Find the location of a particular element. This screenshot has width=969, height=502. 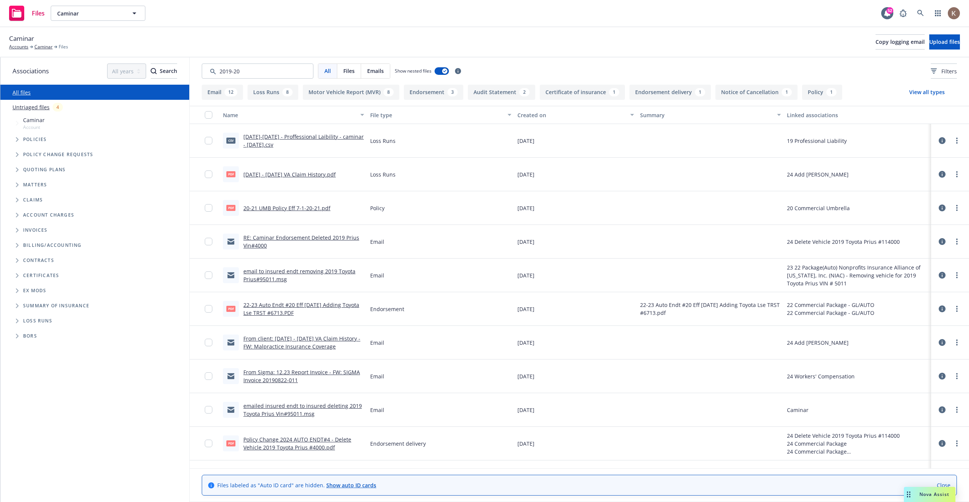

a: All files is located at coordinates (22, 92).